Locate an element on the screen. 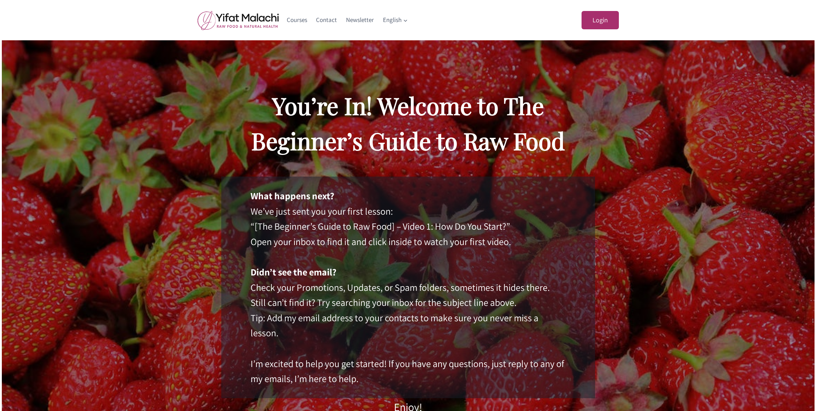 This screenshot has width=816, height=411. a: English is located at coordinates (395, 20).